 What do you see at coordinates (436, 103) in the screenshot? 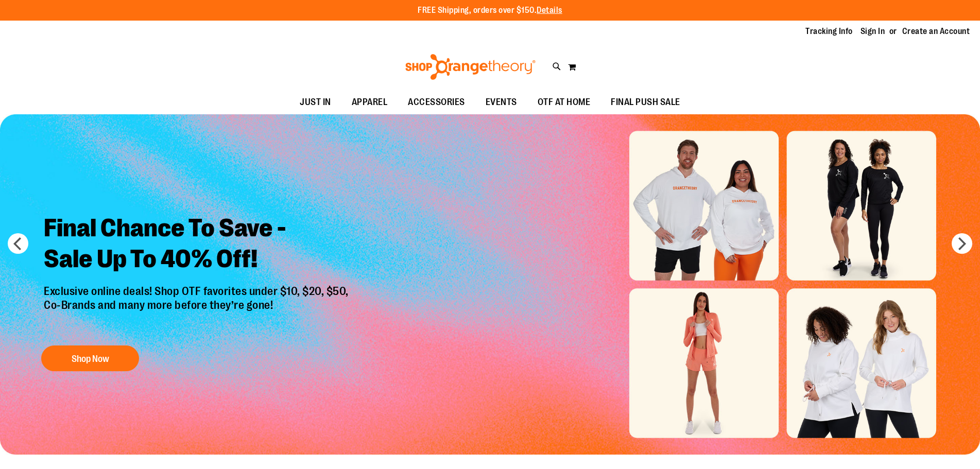
I see `a: ACCESSORIES` at bounding box center [436, 103].